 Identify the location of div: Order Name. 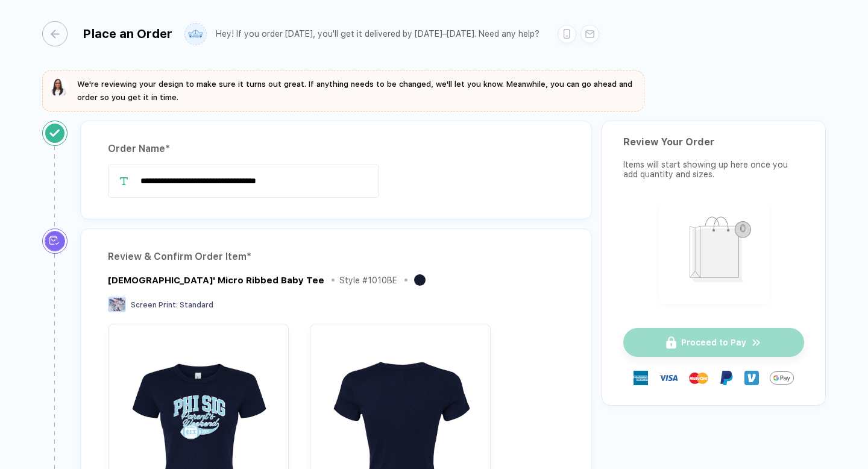
(336, 149).